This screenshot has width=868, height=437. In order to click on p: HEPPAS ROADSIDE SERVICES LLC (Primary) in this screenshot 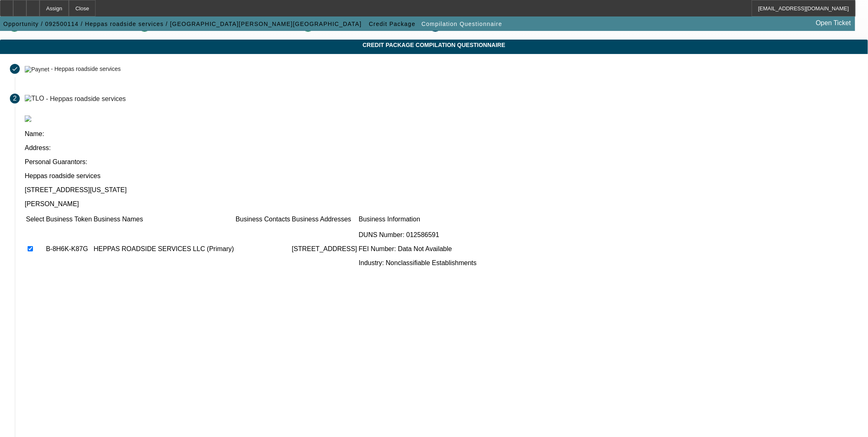, I will do `click(164, 249)`.